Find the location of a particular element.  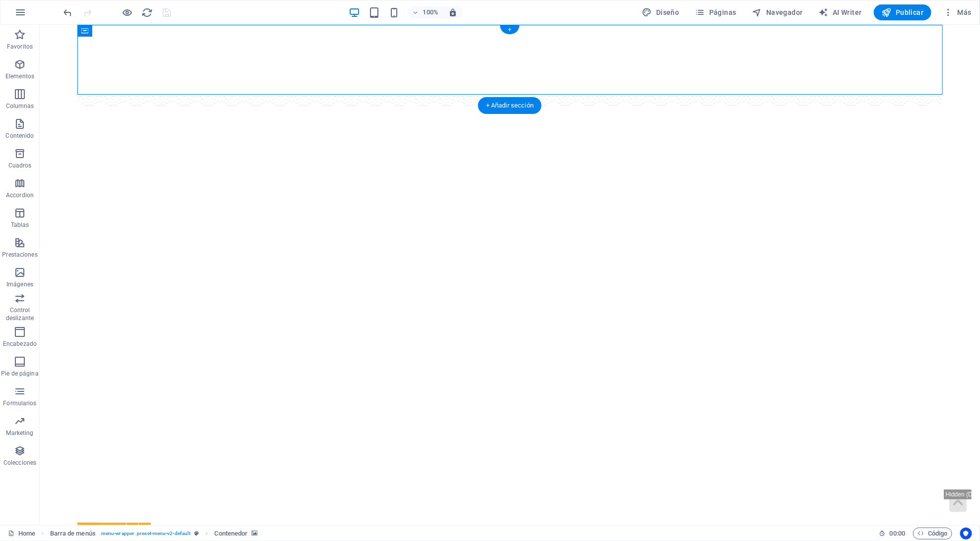

button: Diseño is located at coordinates (661, 13).